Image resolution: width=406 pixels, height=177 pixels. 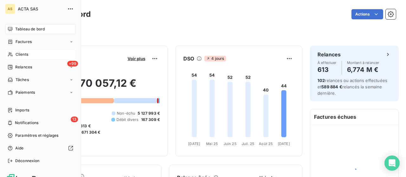 I want to click on span: Aide, so click(x=19, y=148).